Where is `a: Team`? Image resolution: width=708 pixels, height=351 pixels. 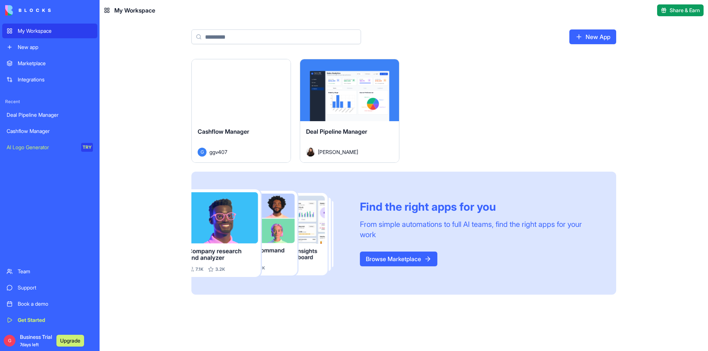 a: Team is located at coordinates (50, 272).